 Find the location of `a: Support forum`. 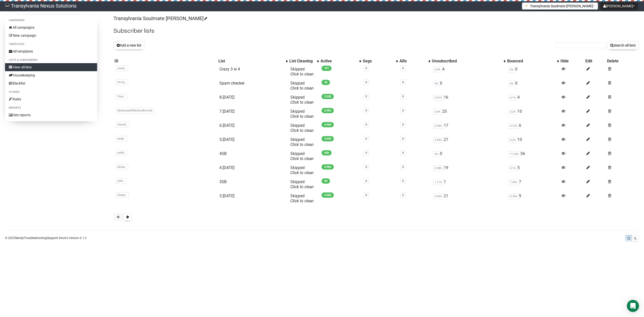

a: Support forum is located at coordinates (57, 238).